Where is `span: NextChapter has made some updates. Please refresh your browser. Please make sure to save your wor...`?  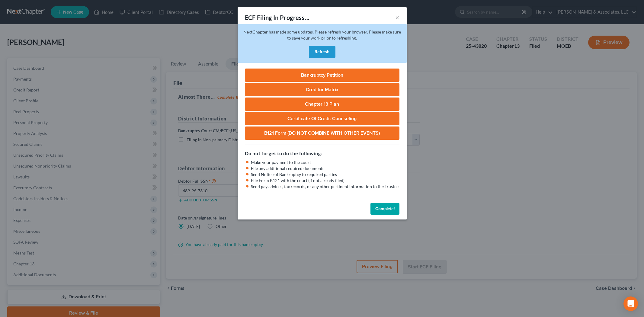 span: NextChapter has made some updates. Please refresh your browser. Please make sure to save your wor... is located at coordinates (322, 35).